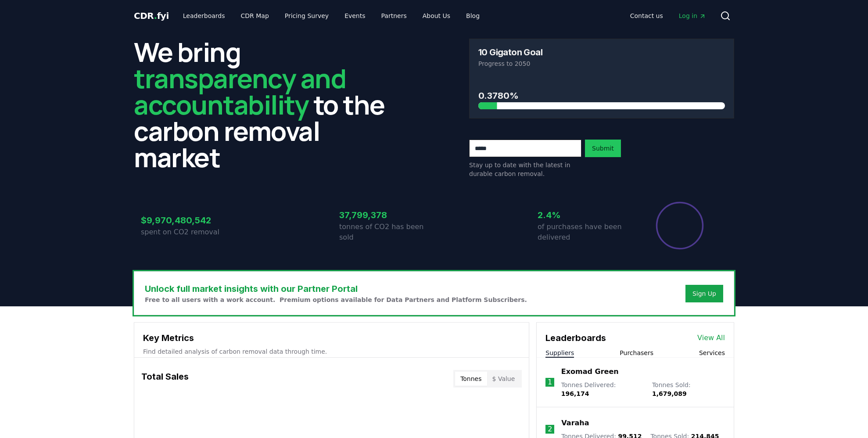 The image size is (868, 438). Describe the element at coordinates (585, 215) in the screenshot. I see `h3: 2.4%` at that location.